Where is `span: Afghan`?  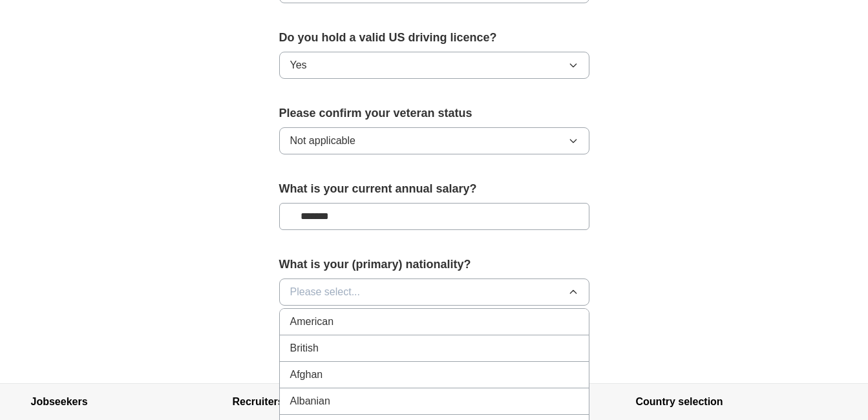 span: Afghan is located at coordinates (306, 374).